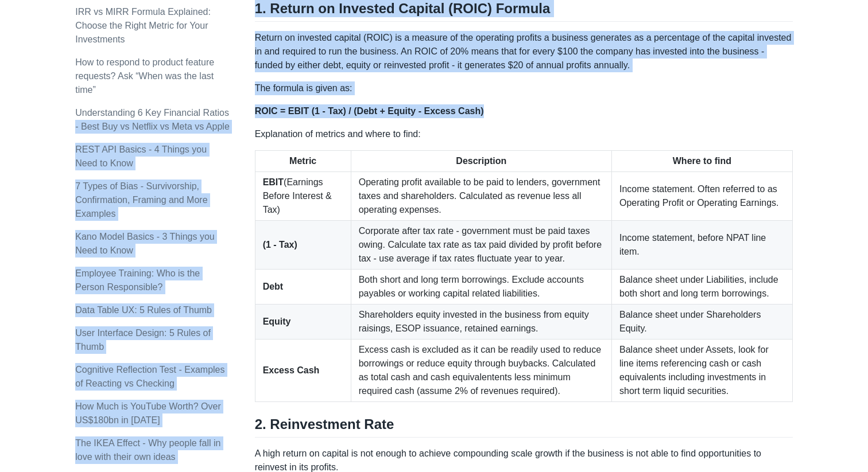  Describe the element at coordinates (481, 287) in the screenshot. I see `td: Both short and long term borrowings. Exclude accounts payables or working capital related liabili...` at that location.